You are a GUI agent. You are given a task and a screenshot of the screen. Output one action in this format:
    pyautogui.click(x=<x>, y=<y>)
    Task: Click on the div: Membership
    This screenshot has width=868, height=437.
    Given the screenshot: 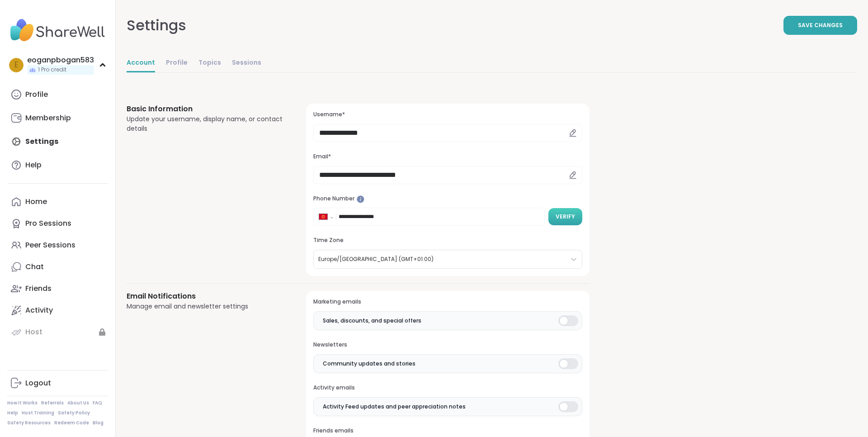 What is the action you would take?
    pyautogui.click(x=48, y=118)
    